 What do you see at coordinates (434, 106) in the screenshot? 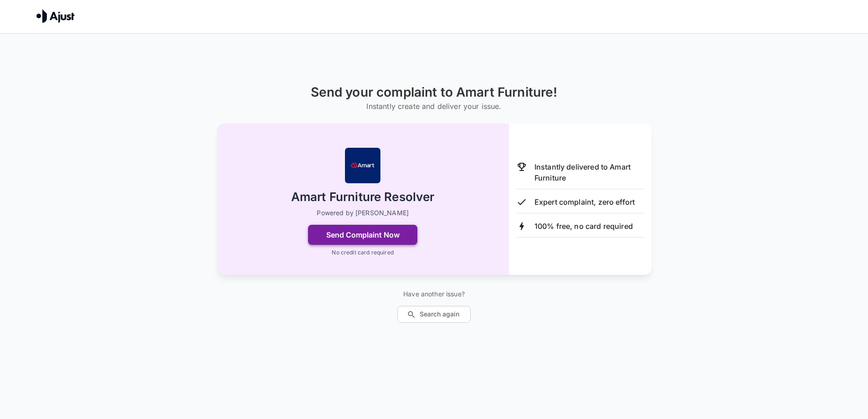
I see `h6: Instantly create and deliver your issue.` at bounding box center [434, 106].